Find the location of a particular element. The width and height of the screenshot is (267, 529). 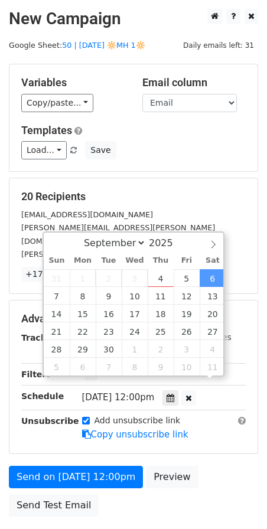

h5: Variables is located at coordinates (73, 83).